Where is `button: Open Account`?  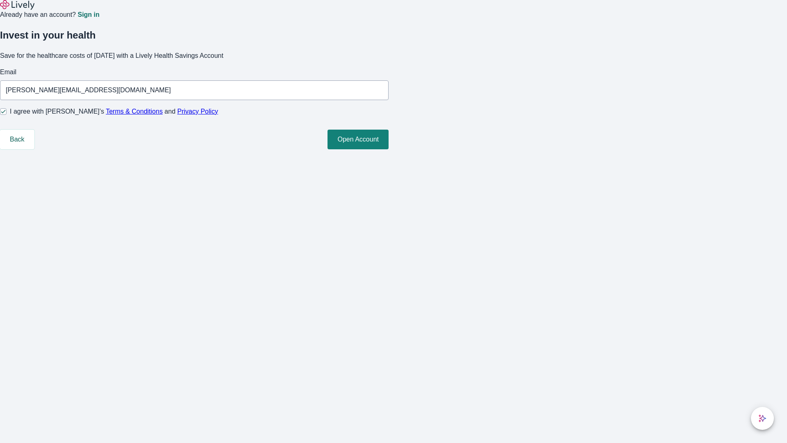 button: Open Account is located at coordinates (358, 139).